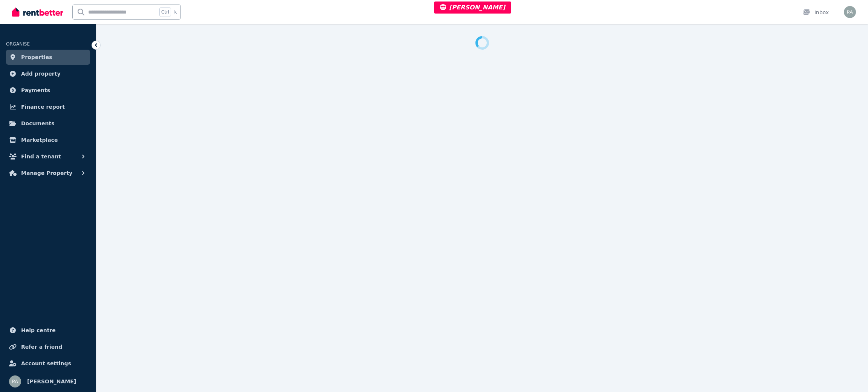  What do you see at coordinates (48, 58) in the screenshot?
I see `a: Properties` at bounding box center [48, 58].